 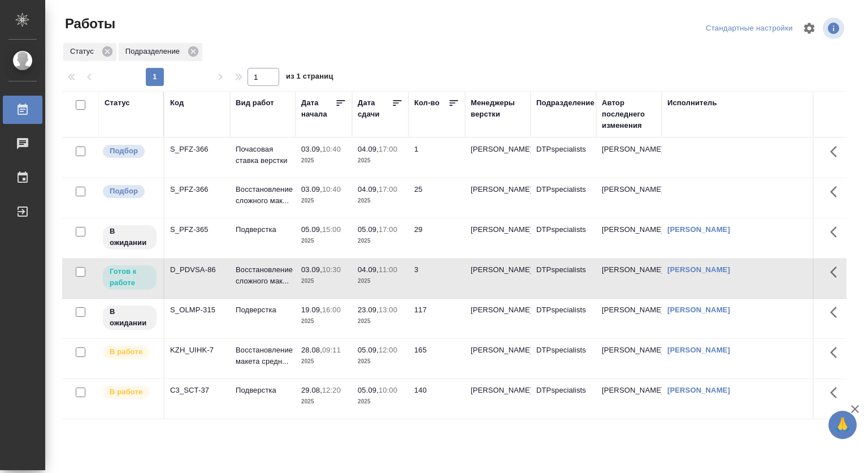 What do you see at coordinates (437, 198) in the screenshot?
I see `td: 25` at bounding box center [437, 198].